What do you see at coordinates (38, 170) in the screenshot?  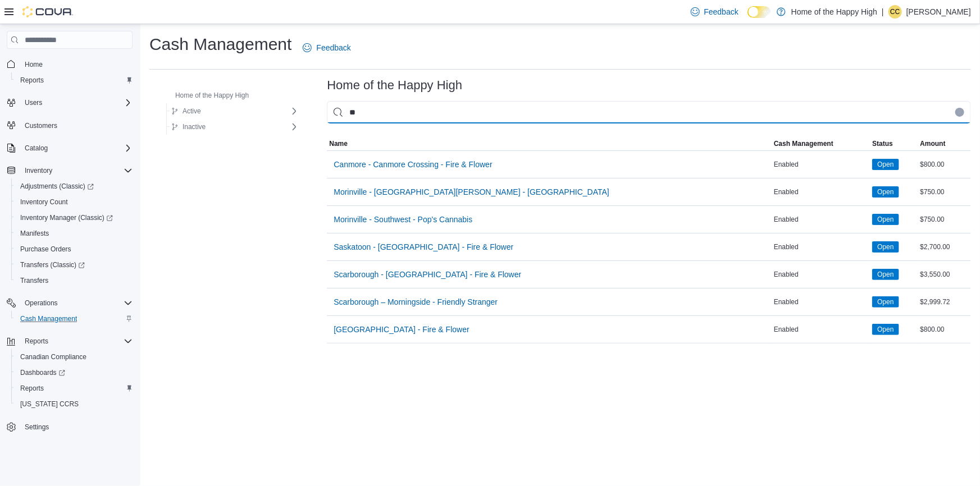 I see `span: Inventory` at bounding box center [38, 170].